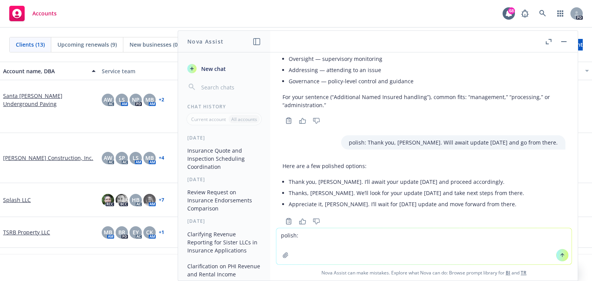  What do you see at coordinates (161, 100) in the screenshot?
I see `a: + 2` at bounding box center [161, 100].